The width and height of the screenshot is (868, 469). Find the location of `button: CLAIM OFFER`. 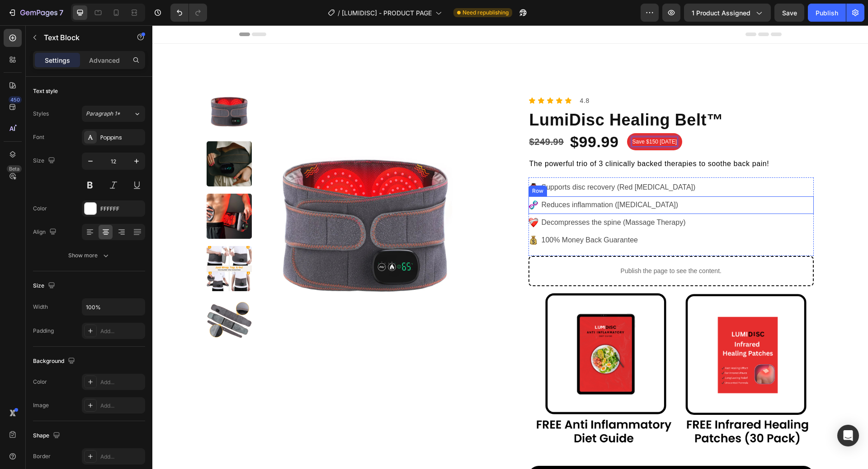

button: CLAIM OFFER is located at coordinates (519, 451).